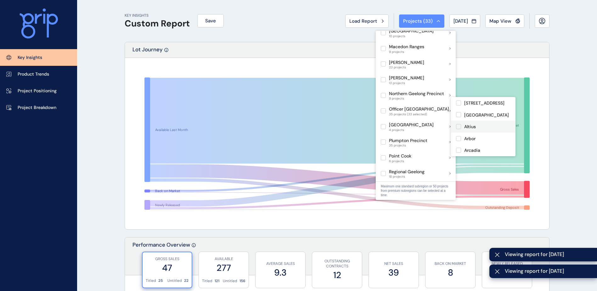  What do you see at coordinates (416, 191) in the screenshot?
I see `p: Maximum one standard subregion or 50 projects from premium subregions can be selected at a time.` at bounding box center [416, 191].